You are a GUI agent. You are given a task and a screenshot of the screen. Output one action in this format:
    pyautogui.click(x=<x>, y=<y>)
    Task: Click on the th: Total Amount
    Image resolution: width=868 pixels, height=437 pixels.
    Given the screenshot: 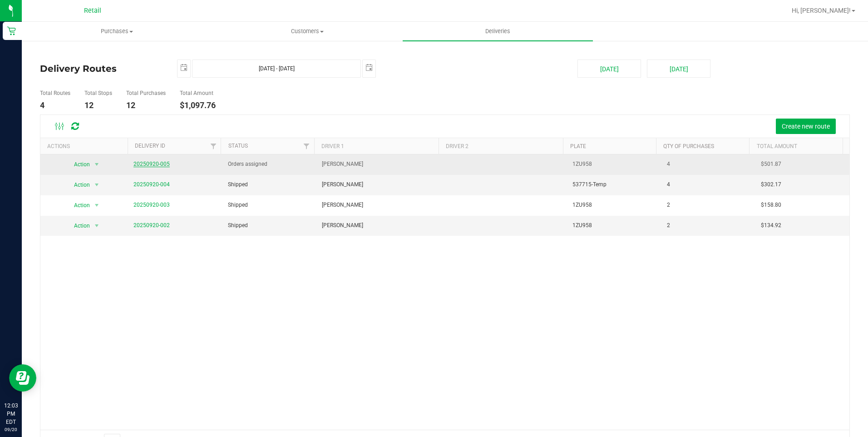 What is the action you would take?
    pyautogui.click(x=796, y=146)
    